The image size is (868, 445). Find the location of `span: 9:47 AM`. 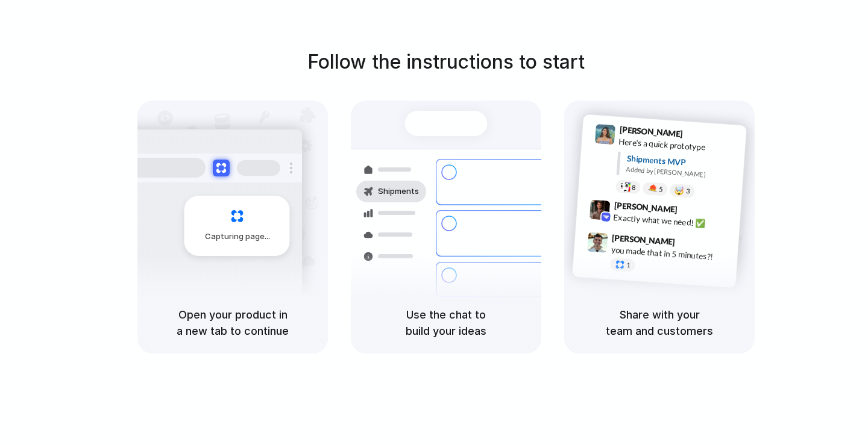

span: 9:47 AM is located at coordinates (691, 244).